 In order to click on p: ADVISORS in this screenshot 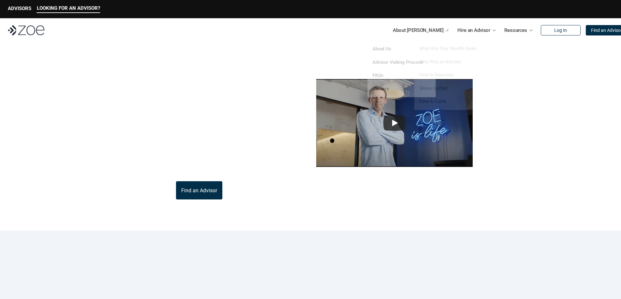, I will do `click(20, 8)`.